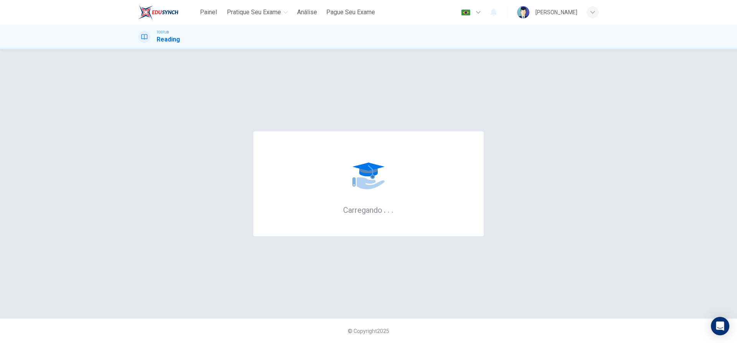  Describe the element at coordinates (168, 40) in the screenshot. I see `h1: Reading` at that location.